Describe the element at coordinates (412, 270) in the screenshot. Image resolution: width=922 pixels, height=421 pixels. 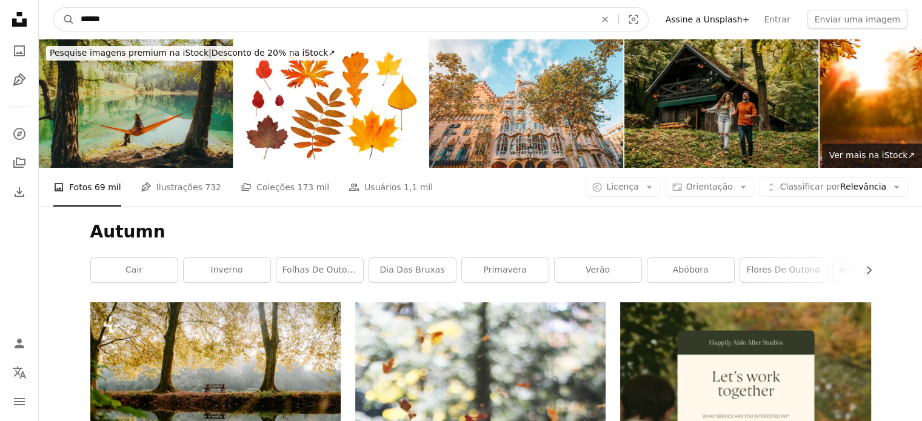
I see `a: dia das bruxas` at that location.